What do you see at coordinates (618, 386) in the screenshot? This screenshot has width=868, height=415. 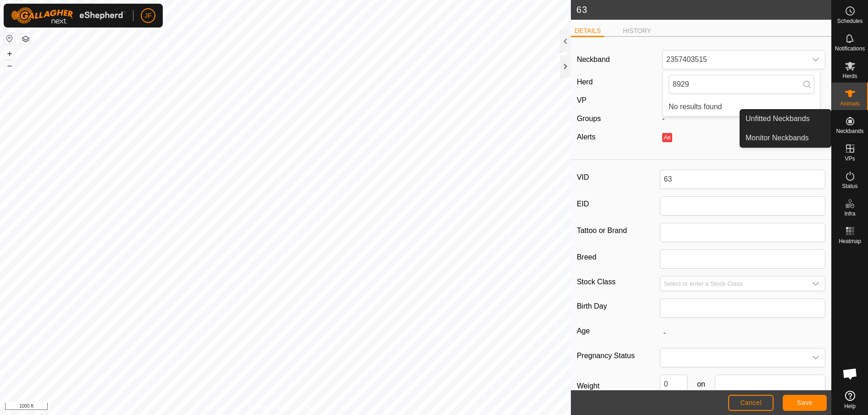 I see `label: Weight` at bounding box center [618, 386].